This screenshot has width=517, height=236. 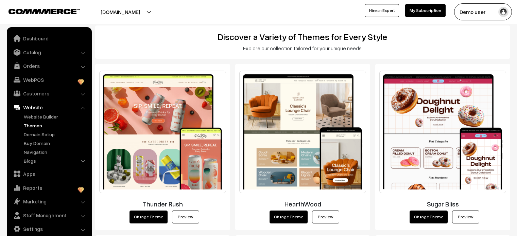 What do you see at coordinates (302, 204) in the screenshot?
I see `h3: HearthWood` at bounding box center [302, 204].